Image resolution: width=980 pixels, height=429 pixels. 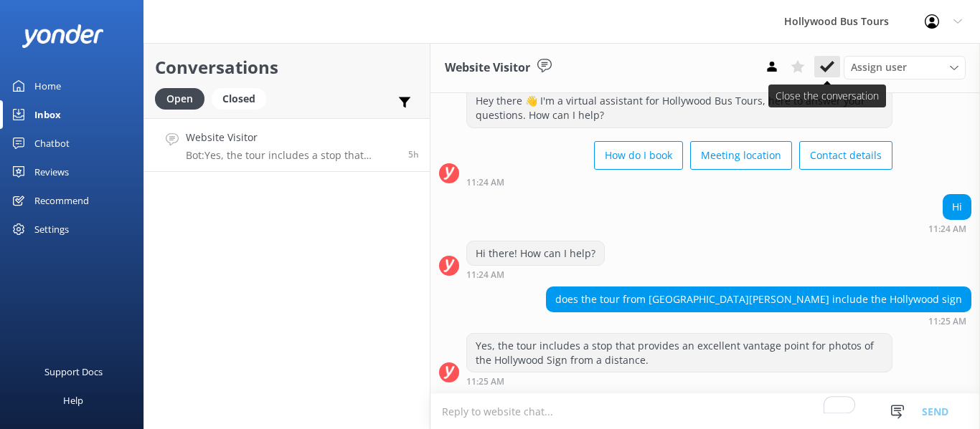 What do you see at coordinates (638, 155) in the screenshot?
I see `button: How do I book` at bounding box center [638, 155].